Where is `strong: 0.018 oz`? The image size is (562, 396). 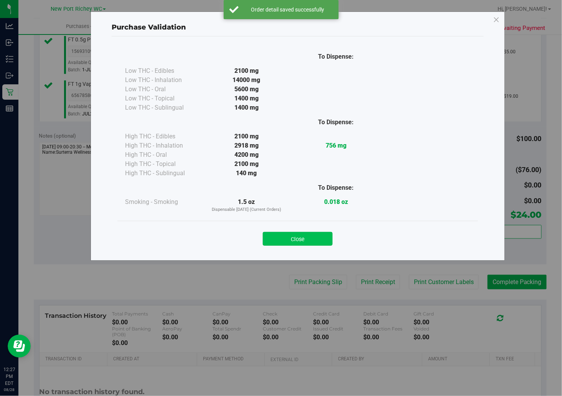 strong: 0.018 oz is located at coordinates (336, 202).